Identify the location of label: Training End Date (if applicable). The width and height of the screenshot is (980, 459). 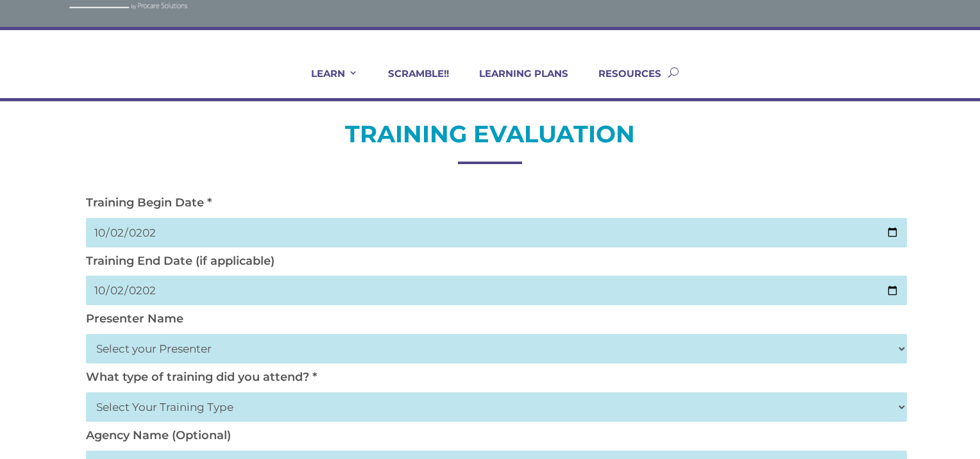
(181, 261).